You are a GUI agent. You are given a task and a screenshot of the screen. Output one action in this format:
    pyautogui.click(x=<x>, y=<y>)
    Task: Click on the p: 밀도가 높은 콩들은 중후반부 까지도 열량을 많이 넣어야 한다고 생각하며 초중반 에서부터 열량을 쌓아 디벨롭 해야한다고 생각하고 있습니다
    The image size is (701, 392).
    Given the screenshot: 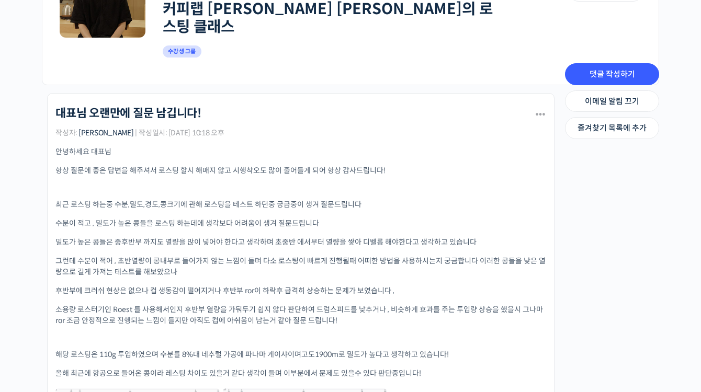 What is the action you would take?
    pyautogui.click(x=301, y=242)
    